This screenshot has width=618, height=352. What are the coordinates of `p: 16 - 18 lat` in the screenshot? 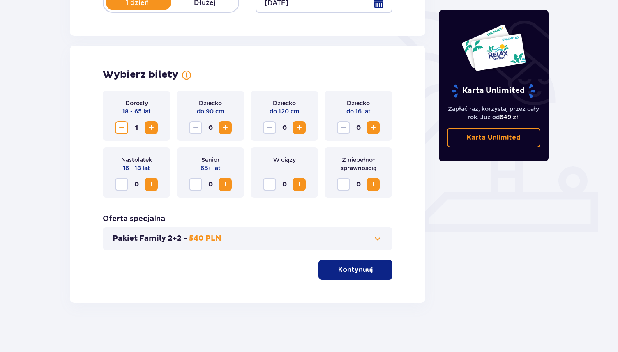 It's located at (136, 168).